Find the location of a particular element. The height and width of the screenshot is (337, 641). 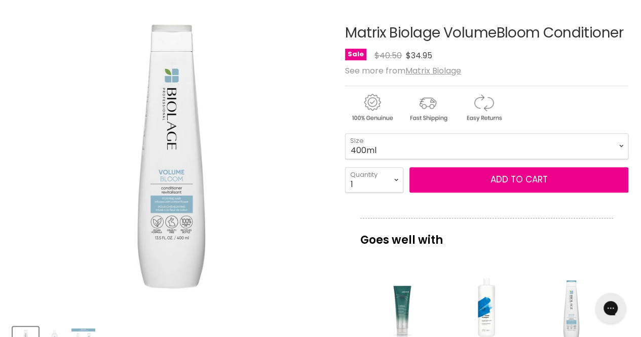

a: Matrix Biolage is located at coordinates (434, 70).